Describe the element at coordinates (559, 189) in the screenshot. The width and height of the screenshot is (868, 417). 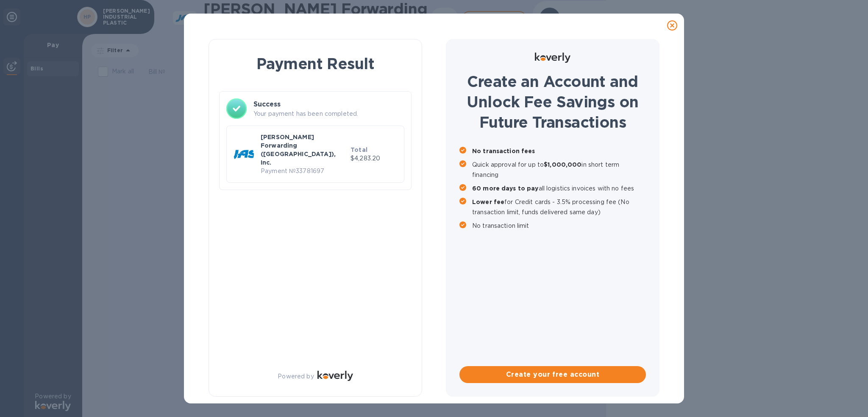
I see `p: all logistics invoices with no fees` at that location.